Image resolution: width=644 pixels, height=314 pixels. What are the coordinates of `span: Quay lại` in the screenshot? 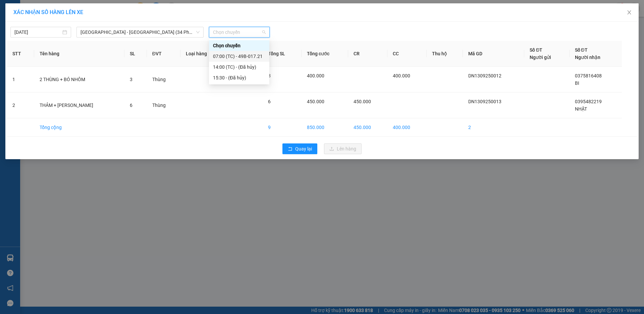 It's located at (304, 149).